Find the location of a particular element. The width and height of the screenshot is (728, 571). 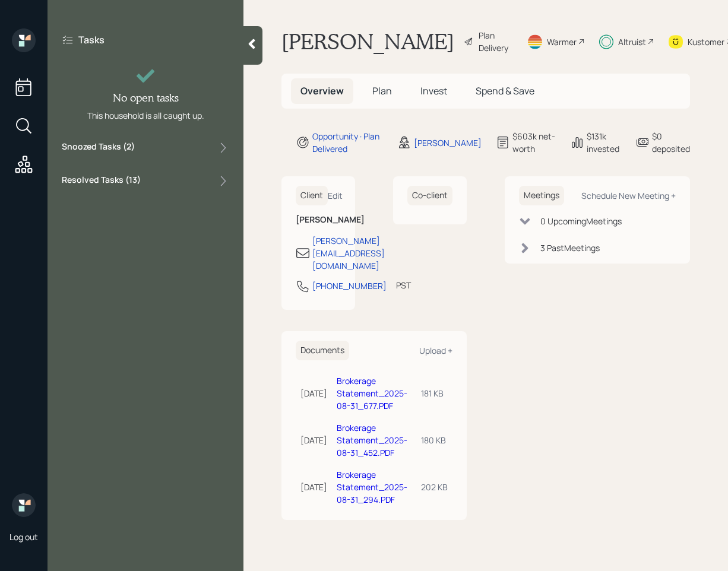

img: retirable_logo.png is located at coordinates (24, 505).